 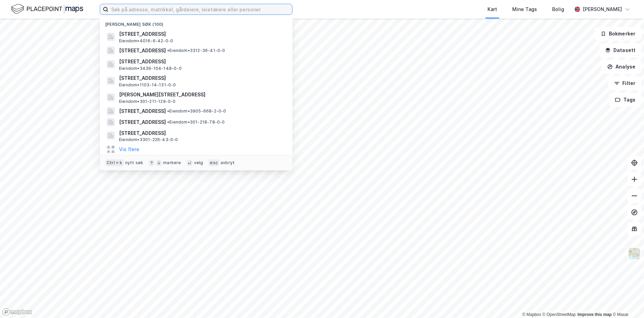 What do you see at coordinates (197, 111) in the screenshot?
I see `span: Eiendom • 3905-668-2-0-0` at bounding box center [197, 111].